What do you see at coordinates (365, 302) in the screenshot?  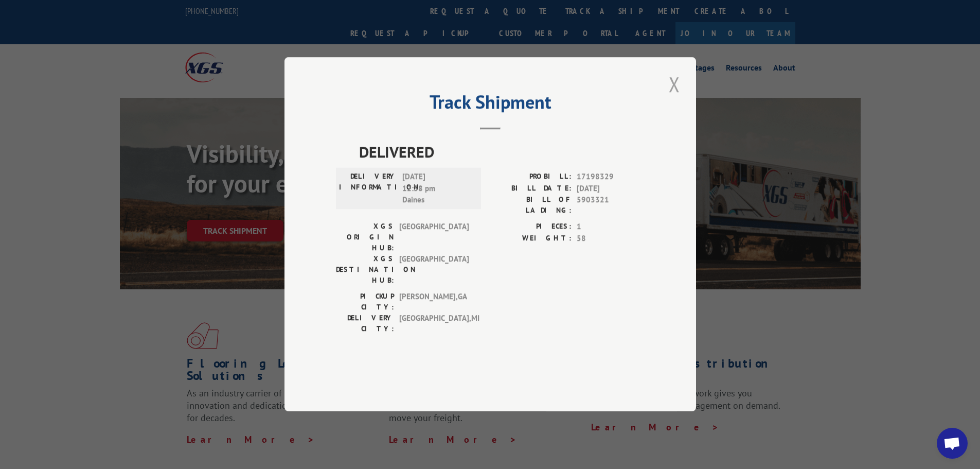 I see `label: PICKUP CITY:` at bounding box center [365, 302].